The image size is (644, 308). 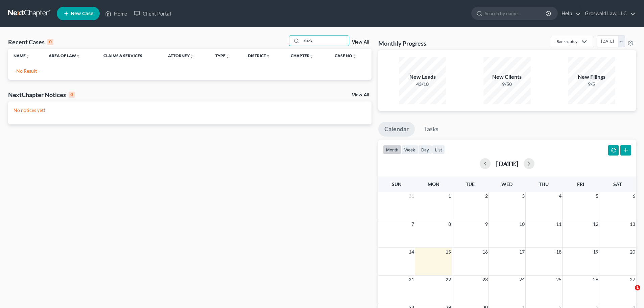 I want to click on a: Calendar, so click(x=396, y=129).